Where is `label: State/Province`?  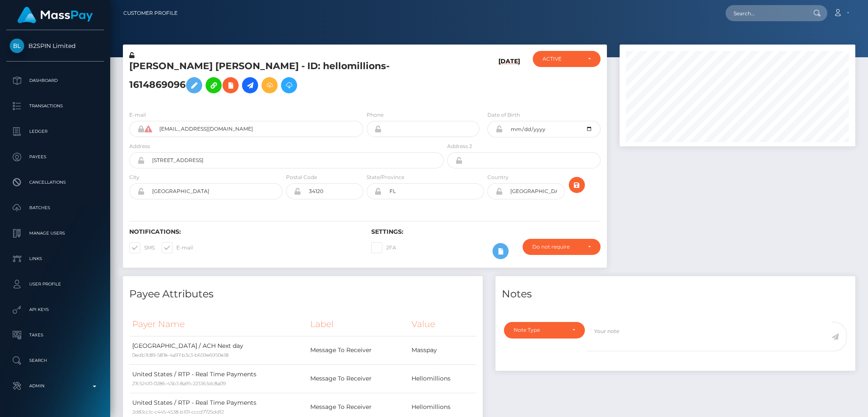 label: State/Province is located at coordinates (386, 177).